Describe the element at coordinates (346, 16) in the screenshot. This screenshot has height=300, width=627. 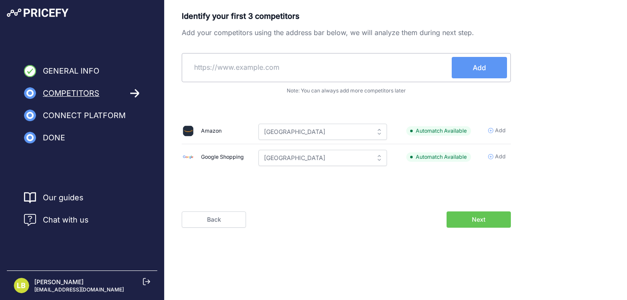
I see `p: Identify your first 3 competitors` at that location.